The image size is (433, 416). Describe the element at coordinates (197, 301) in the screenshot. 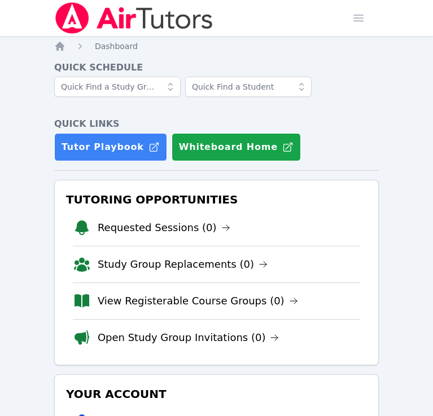

I see `a: View Registerable Course Groups (0)` at that location.